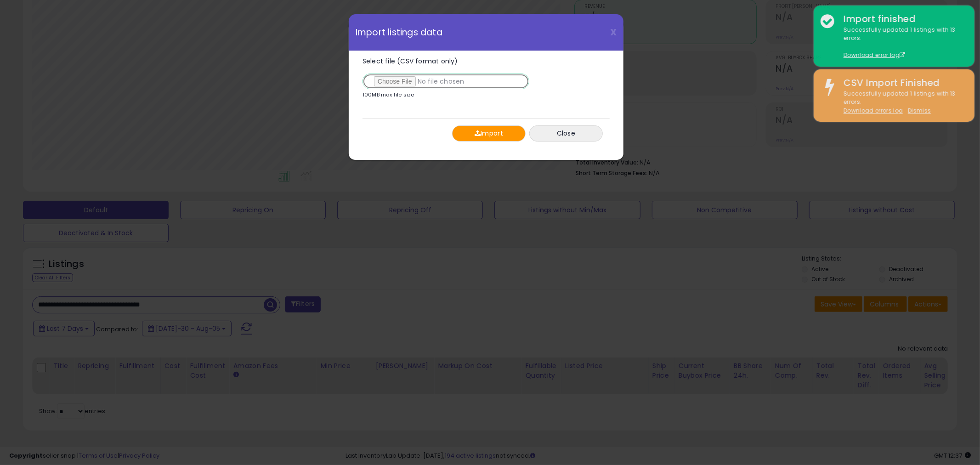  I want to click on span: Import listings data, so click(399, 32).